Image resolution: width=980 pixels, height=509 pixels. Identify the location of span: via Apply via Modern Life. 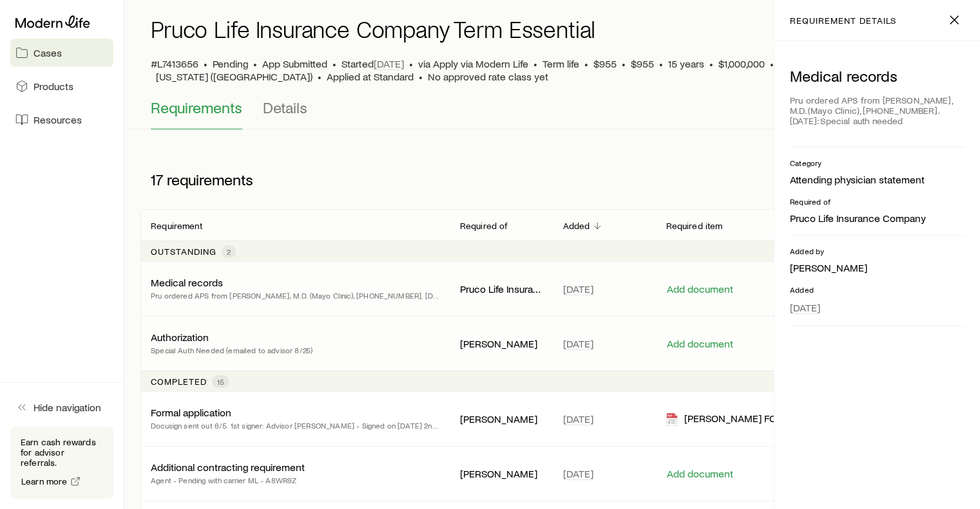
(473, 64).